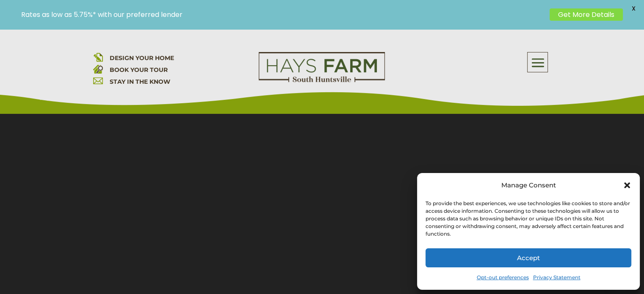 The height and width of the screenshot is (294, 644). Describe the element at coordinates (138, 70) in the screenshot. I see `a: BOOK YOUR TOUR` at that location.